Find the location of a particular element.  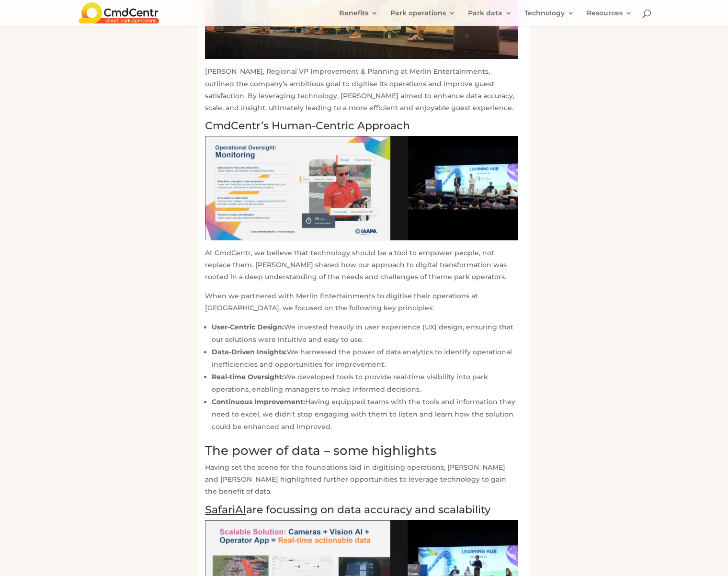

strong: Data-Driven Insights: is located at coordinates (249, 352).